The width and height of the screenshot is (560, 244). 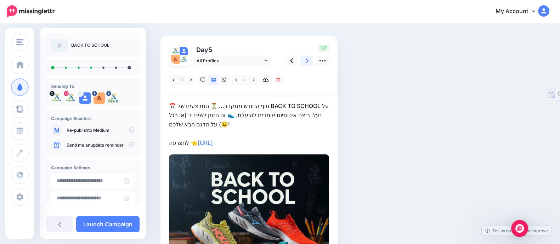 I want to click on p: BACK TO SCHOOL, so click(x=90, y=45).